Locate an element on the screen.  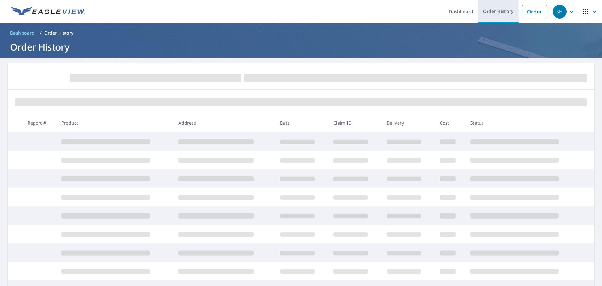
div: SH is located at coordinates (560, 12).